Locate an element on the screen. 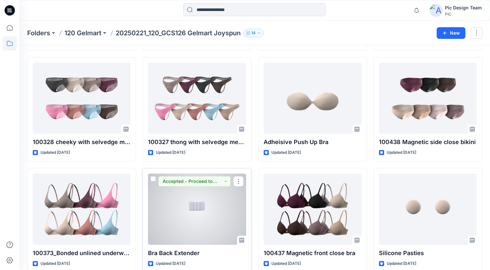  p: Folders is located at coordinates (39, 33).